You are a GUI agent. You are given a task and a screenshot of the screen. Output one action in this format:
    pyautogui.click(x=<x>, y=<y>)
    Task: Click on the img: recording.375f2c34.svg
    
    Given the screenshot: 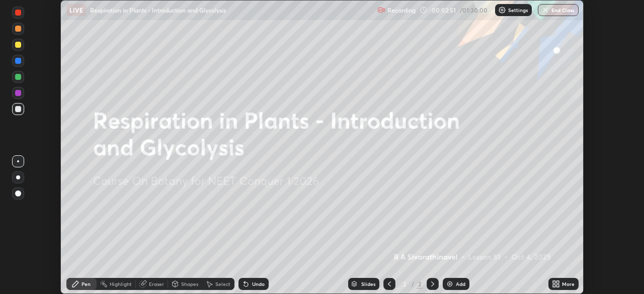 What is the action you would take?
    pyautogui.click(x=382, y=10)
    